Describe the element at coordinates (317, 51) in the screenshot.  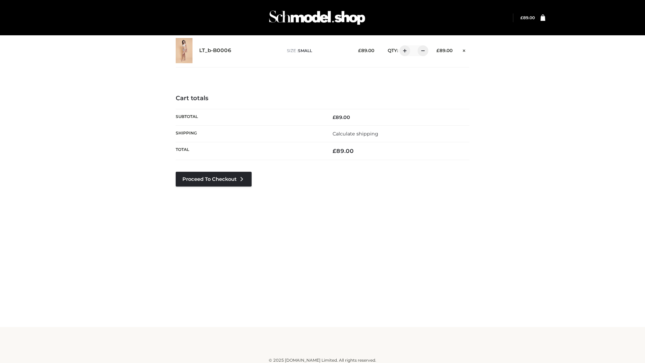
I see `p: size :` at that location.